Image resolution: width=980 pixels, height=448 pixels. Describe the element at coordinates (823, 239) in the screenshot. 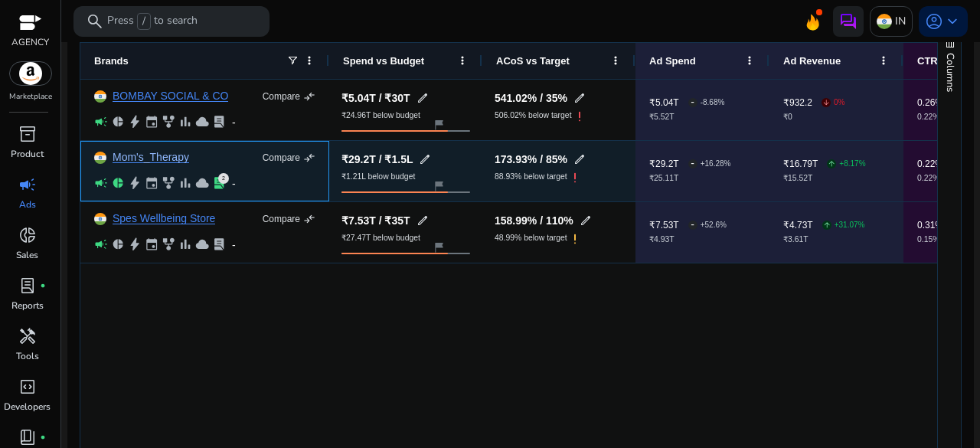

I see `p: ₹3.61T` at that location.